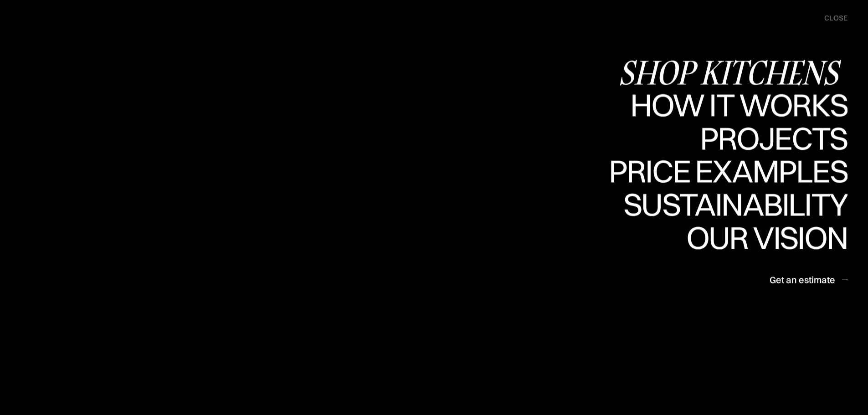 The image size is (868, 415). I want to click on a: ProjectsProjects, so click(773, 138).